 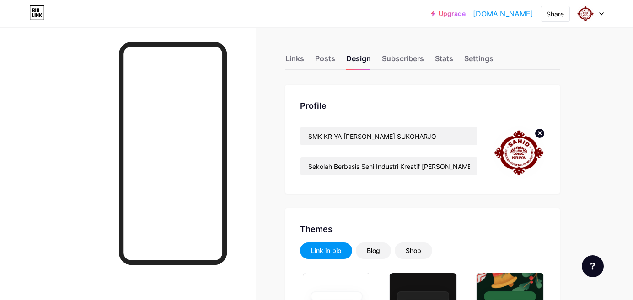 I want to click on div: Share, so click(x=555, y=14).